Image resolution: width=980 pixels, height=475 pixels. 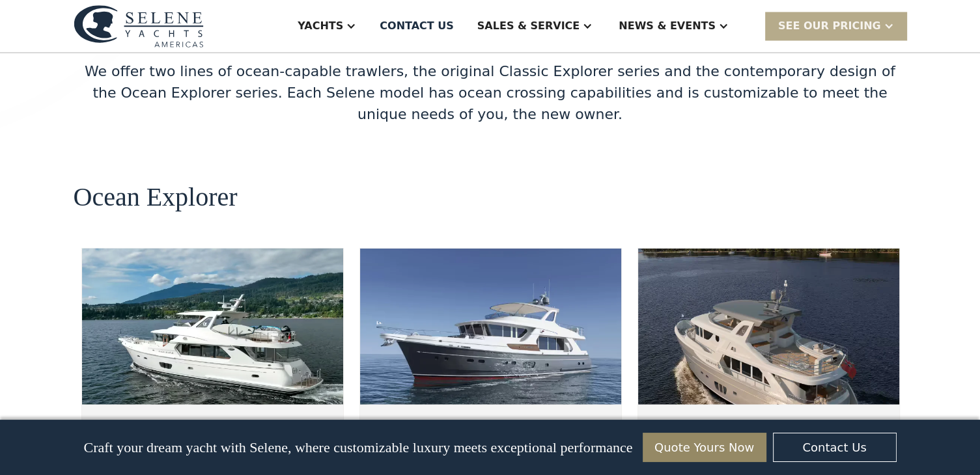 I want to click on img: logo, so click(x=138, y=26).